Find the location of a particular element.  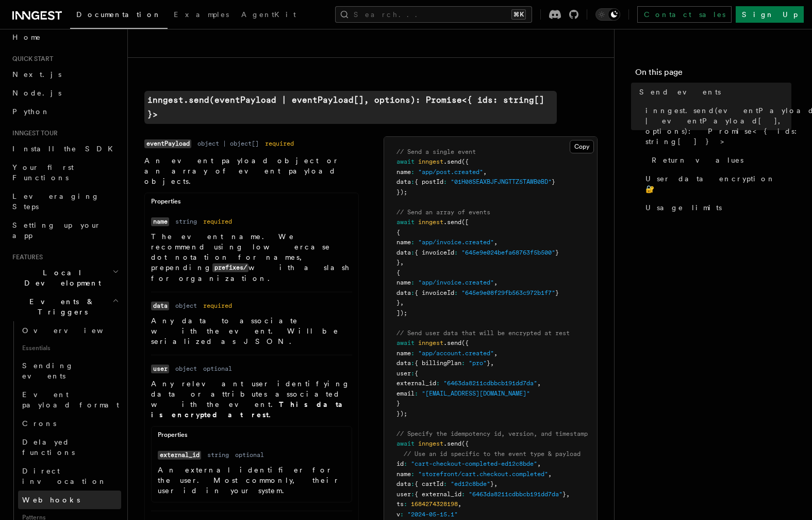

p: Any relevant user identifying data or attributes associated with the event. is located at coordinates (252, 399).